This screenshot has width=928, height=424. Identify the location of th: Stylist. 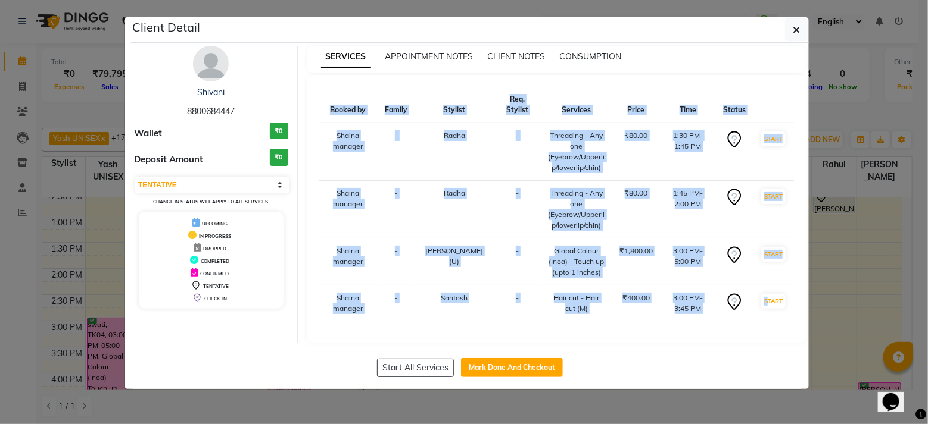
(454, 105).